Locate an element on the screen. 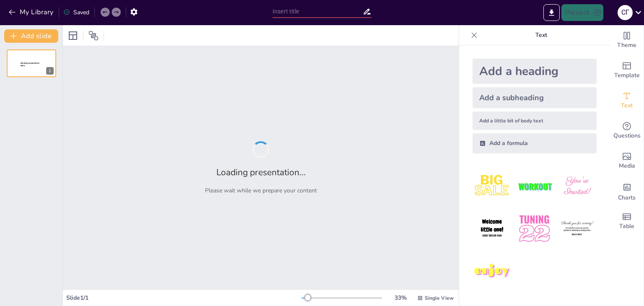  button: Present is located at coordinates (582, 12).